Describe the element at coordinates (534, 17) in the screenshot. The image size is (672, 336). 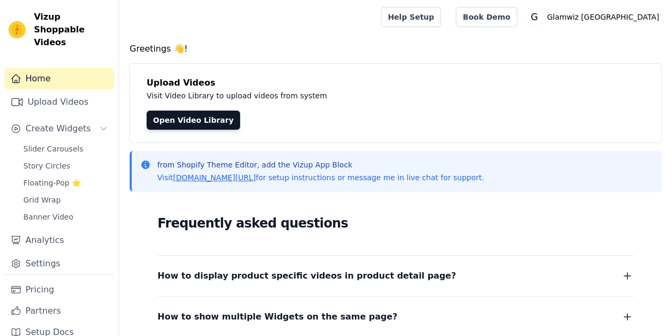
I see `text: G` at that location.